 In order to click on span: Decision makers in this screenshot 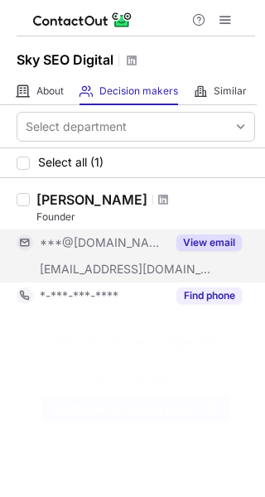, I will do `click(138, 91)`.